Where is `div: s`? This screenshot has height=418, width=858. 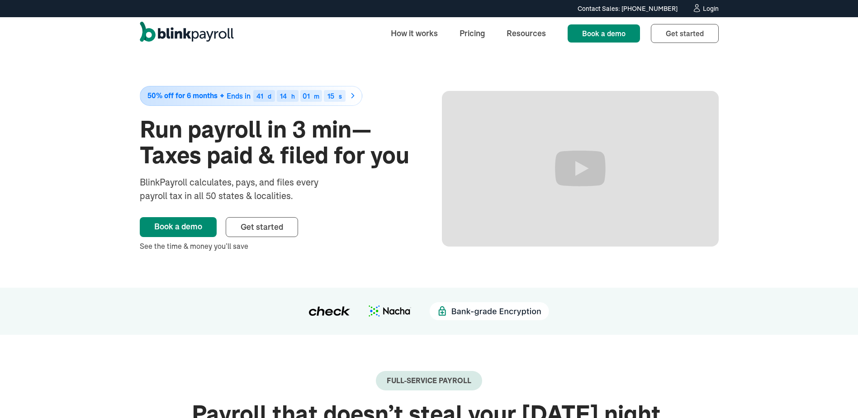 div: s is located at coordinates (340, 96).